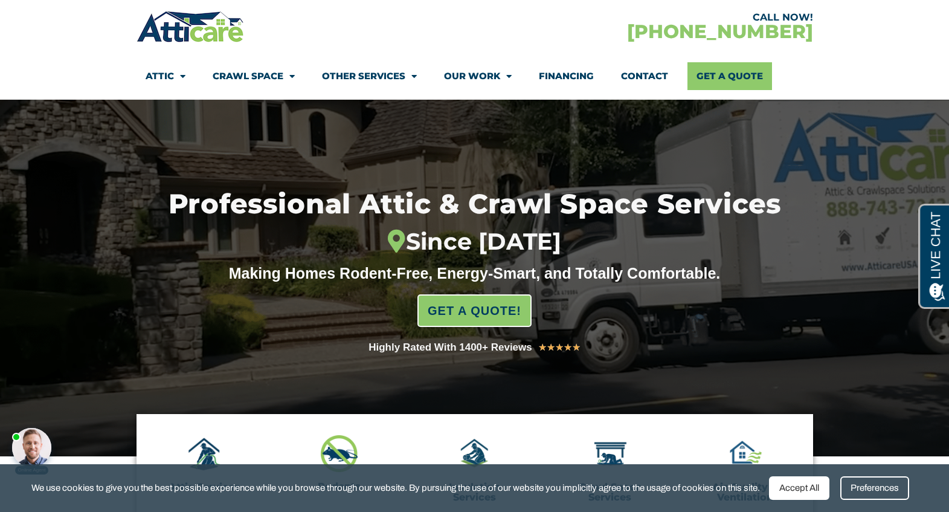  I want to click on a: Financing, so click(566, 76).